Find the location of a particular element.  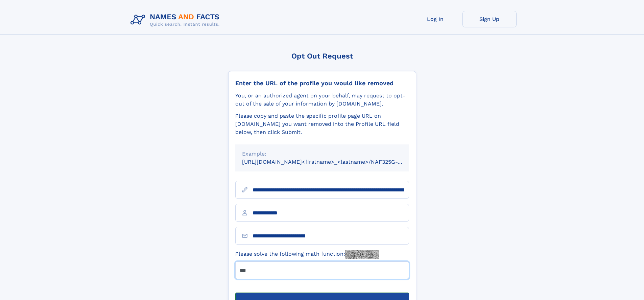

div: Enter the URL of the profile you would like removed is located at coordinates (322, 83).